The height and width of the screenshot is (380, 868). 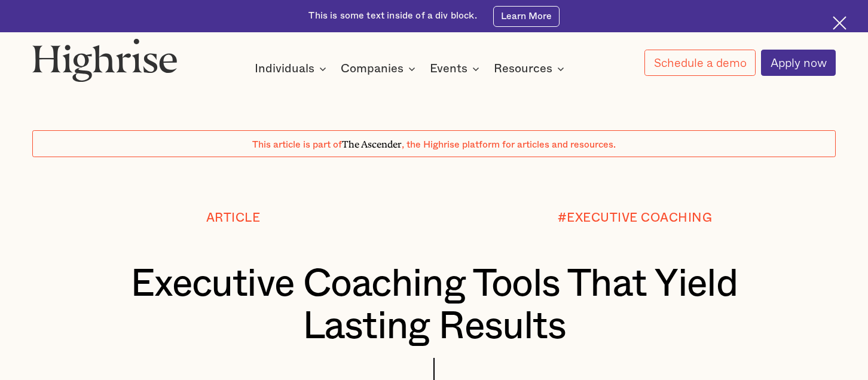 What do you see at coordinates (297, 145) in the screenshot?
I see `span: This article is part of` at bounding box center [297, 145].